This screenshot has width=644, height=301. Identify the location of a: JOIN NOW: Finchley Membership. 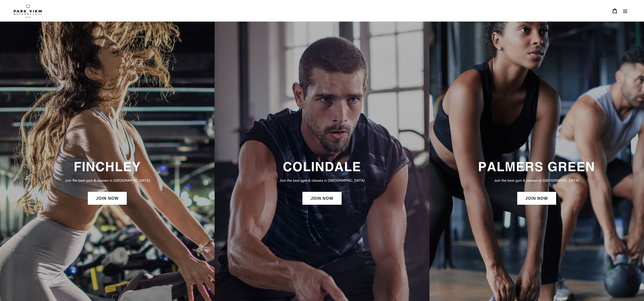
(107, 198).